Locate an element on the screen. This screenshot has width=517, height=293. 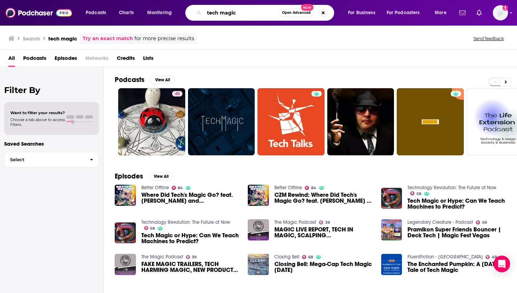
span: Tech Magic or Hype: Can We Teach Machines to Predict? is located at coordinates (190, 238).